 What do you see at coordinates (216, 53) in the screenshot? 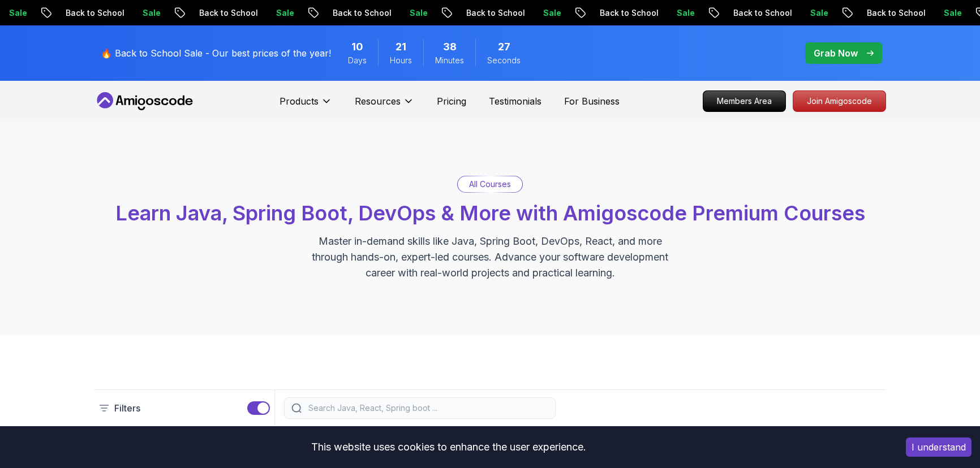
I see `p: 🔥 Back to School Sale - Our best prices of the year!` at bounding box center [216, 53].